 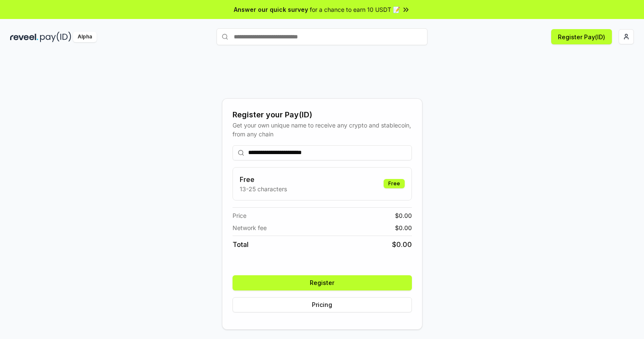 I want to click on div: Free, so click(x=394, y=183).